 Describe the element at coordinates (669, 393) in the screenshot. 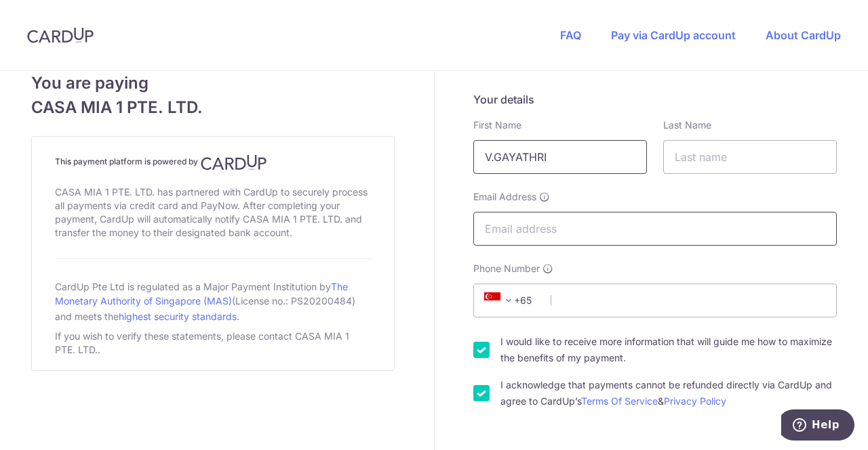

I see `label: I acknowledge that payments cannot be refunded directly via CardUp and agree to CardUp’s &` at that location.